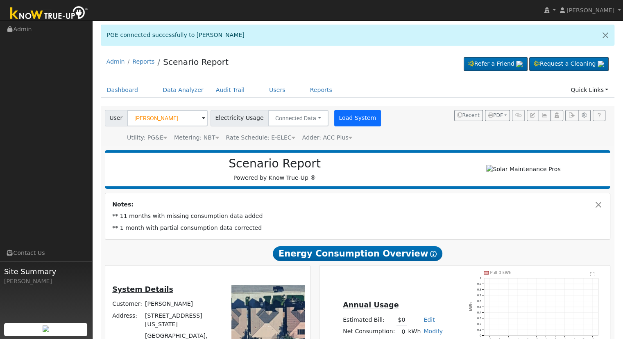 This screenshot has height=339, width=623. What do you see at coordinates (46, 271) in the screenshot?
I see `span: Site Summary` at bounding box center [46, 271].